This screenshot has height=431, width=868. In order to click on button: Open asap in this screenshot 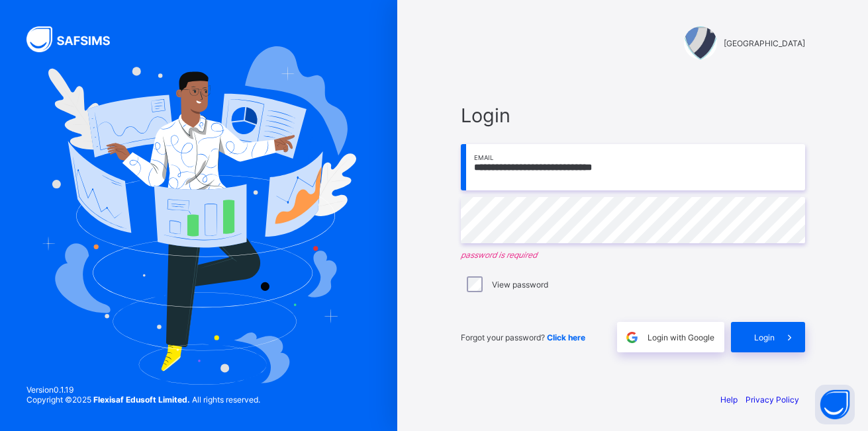, I will do `click(834, 405)`.